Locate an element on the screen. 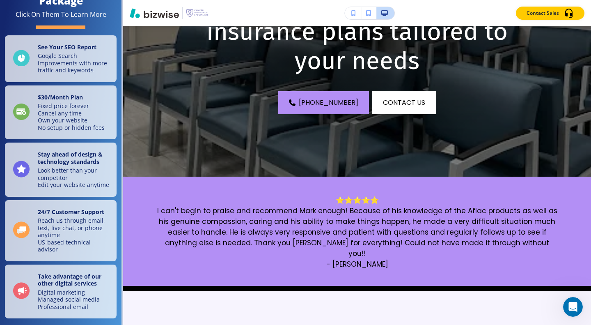  span: contact us is located at coordinates (404, 103).